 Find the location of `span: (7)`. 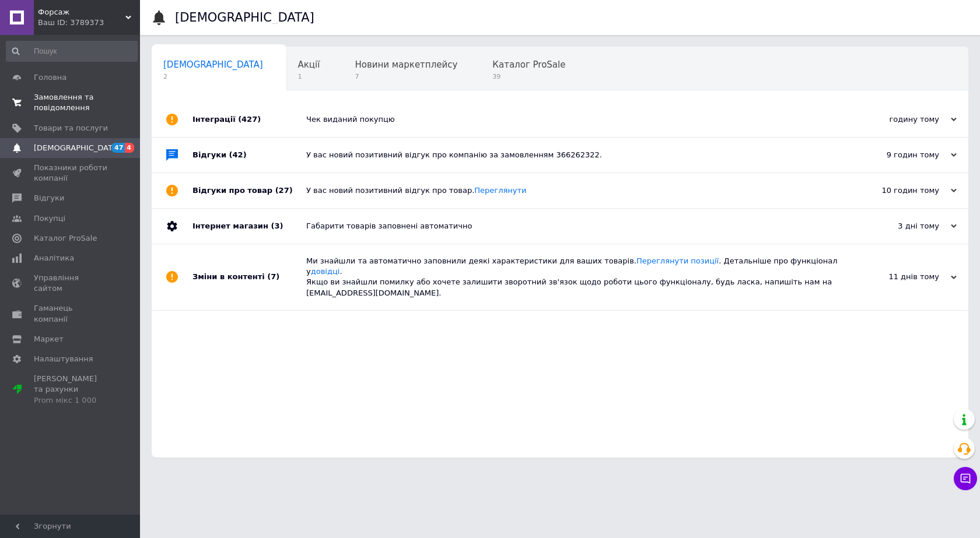

span: (7) is located at coordinates (273, 276).